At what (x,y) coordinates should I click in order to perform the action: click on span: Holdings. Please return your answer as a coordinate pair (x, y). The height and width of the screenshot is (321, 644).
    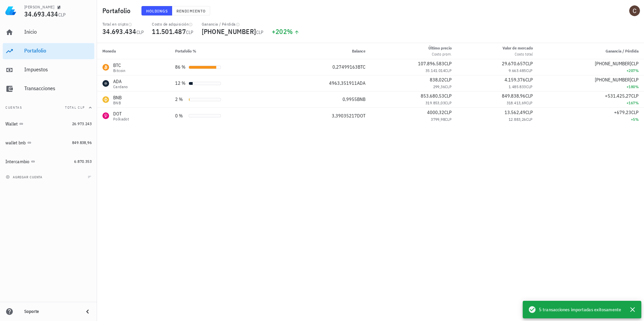
    Looking at the image, I should click on (157, 11).